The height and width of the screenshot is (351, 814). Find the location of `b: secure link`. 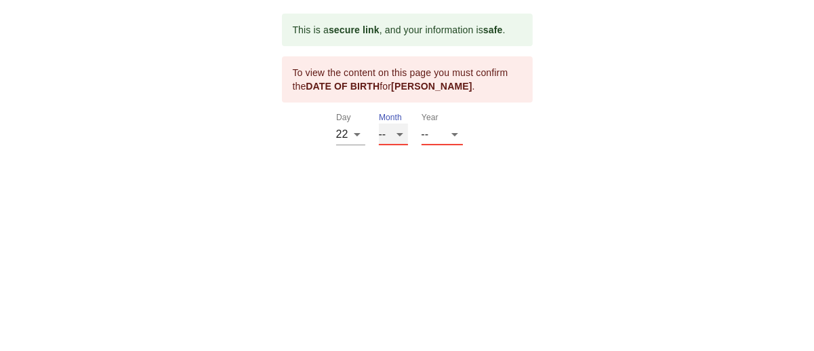

b: secure link is located at coordinates (354, 30).